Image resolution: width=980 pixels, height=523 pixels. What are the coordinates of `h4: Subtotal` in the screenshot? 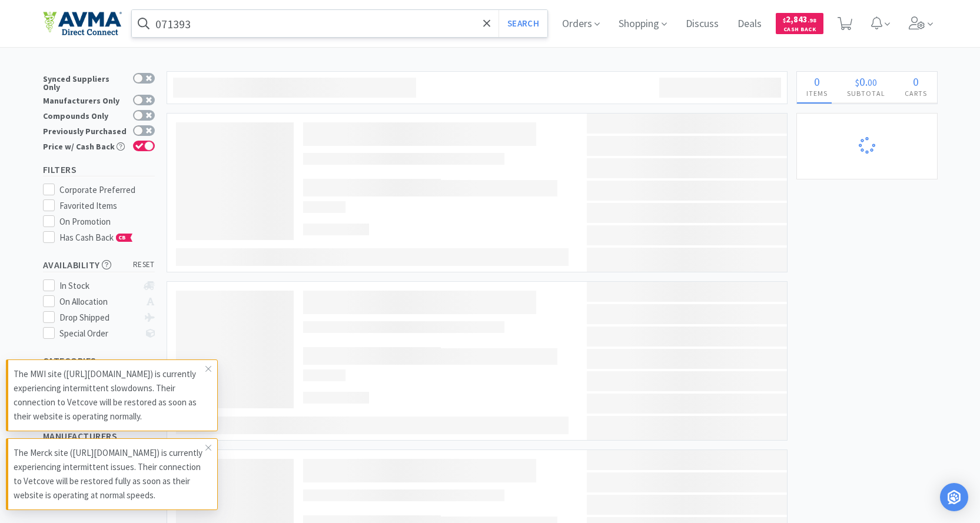 It's located at (866, 93).